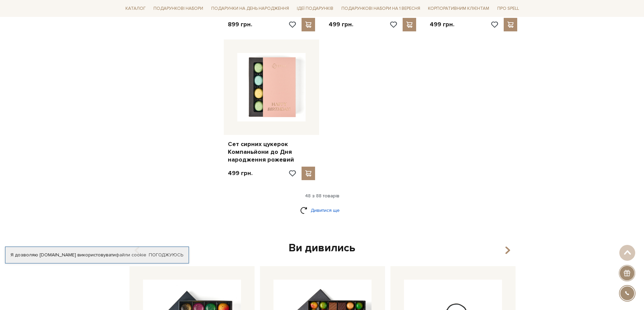 This screenshot has height=310, width=644. I want to click on a: Подарункові набори, so click(178, 9).